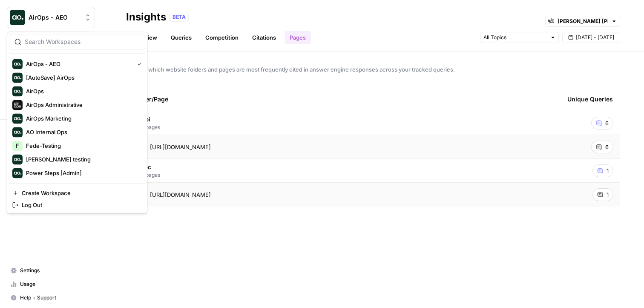  I want to click on span: Help + Support, so click(56, 298).